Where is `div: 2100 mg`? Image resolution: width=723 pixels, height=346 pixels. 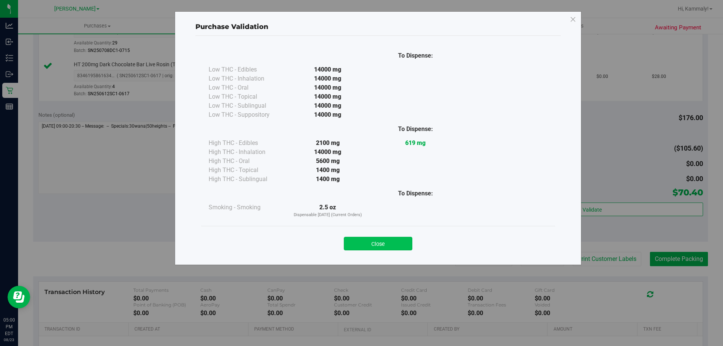
div: 2100 mg is located at coordinates (327, 143).